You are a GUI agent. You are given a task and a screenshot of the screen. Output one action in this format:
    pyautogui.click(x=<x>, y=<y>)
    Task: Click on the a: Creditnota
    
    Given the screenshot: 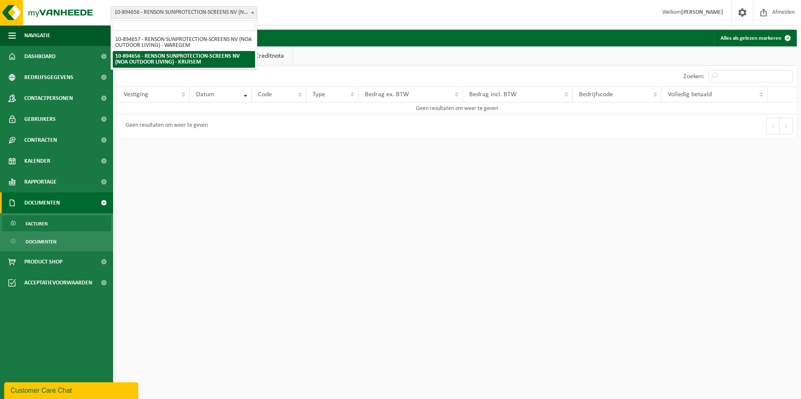 What is the action you would take?
    pyautogui.click(x=269, y=56)
    